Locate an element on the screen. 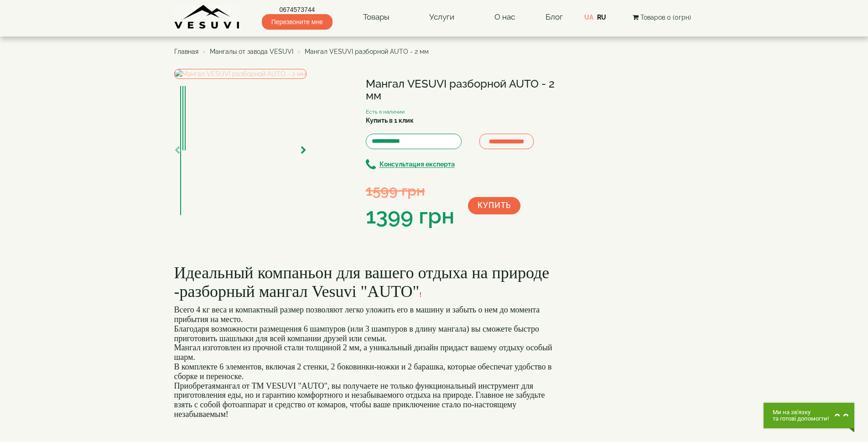 This screenshot has height=442, width=868. font: Идеальный компаньон для вашего отдыха на природе - is located at coordinates (361, 282).